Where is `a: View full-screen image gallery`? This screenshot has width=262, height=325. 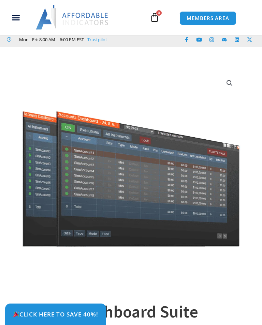
a: View full-screen image gallery is located at coordinates (230, 83).